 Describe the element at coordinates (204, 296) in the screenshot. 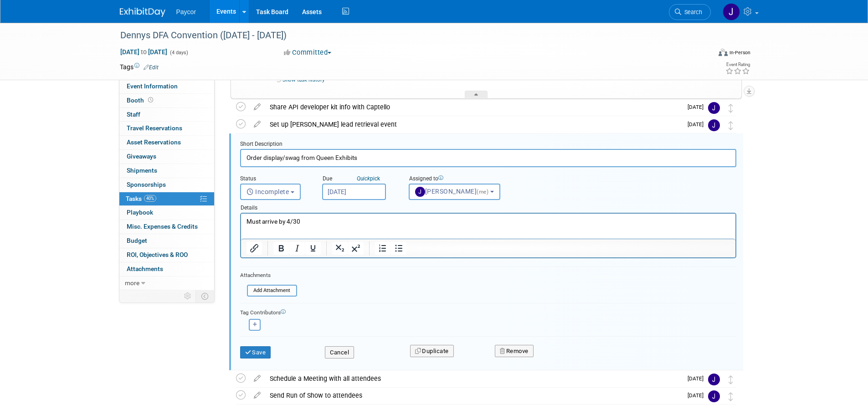

I see `td: Toggle Event Tabs` at that location.